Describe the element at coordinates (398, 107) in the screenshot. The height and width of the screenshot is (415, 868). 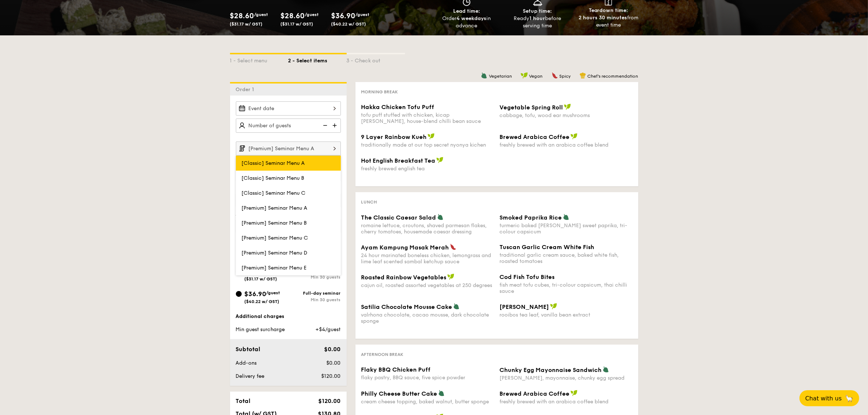
I see `span: Hakka Chicken Tofu Puff` at that location.